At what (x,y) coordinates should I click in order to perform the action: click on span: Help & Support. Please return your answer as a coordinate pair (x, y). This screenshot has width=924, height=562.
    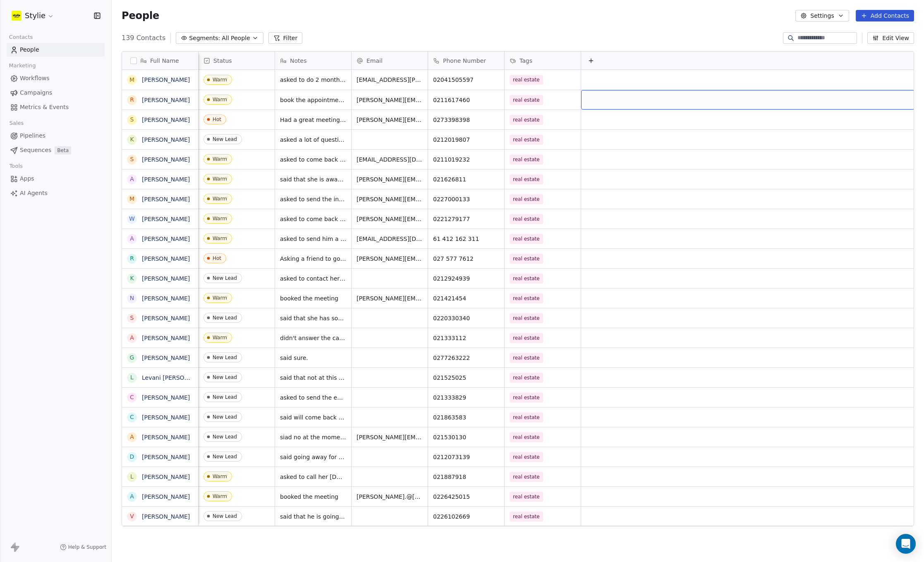
    Looking at the image, I should click on (88, 547).